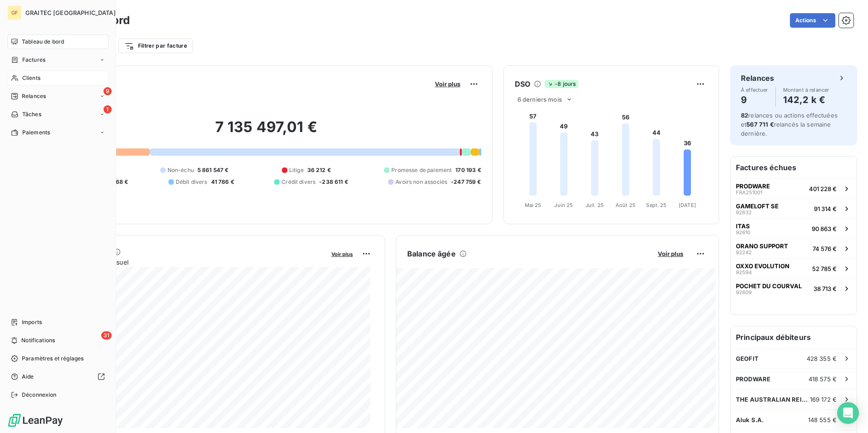 The width and height of the screenshot is (868, 433). I want to click on button: Actions, so click(813, 21).